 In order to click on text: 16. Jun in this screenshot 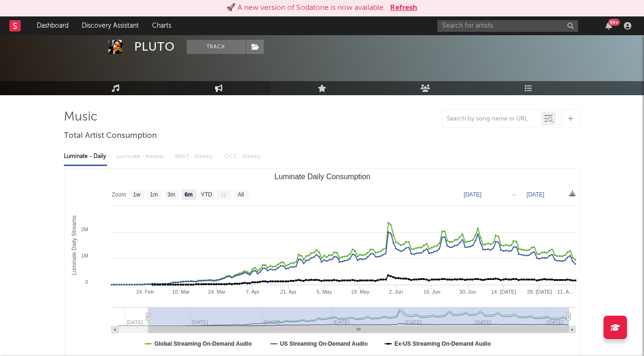, I will do `click(431, 292)`.